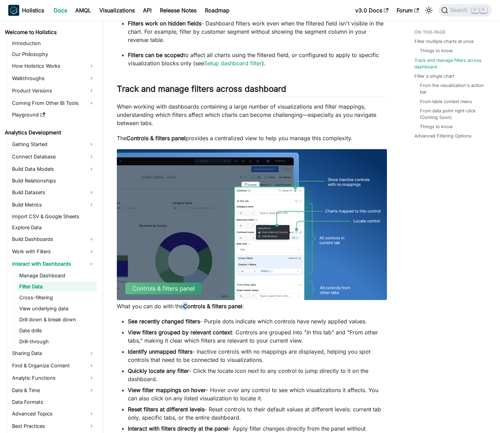  I want to click on strong: View filters grouped by relevant context, so click(180, 332).